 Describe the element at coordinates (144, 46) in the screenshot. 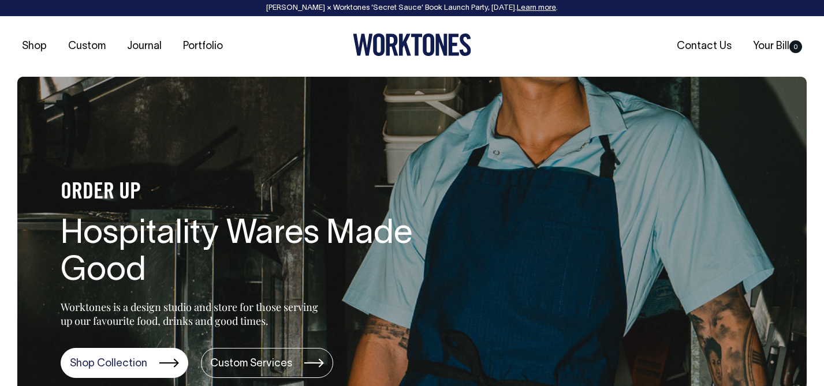

I see `a: Journal` at that location.